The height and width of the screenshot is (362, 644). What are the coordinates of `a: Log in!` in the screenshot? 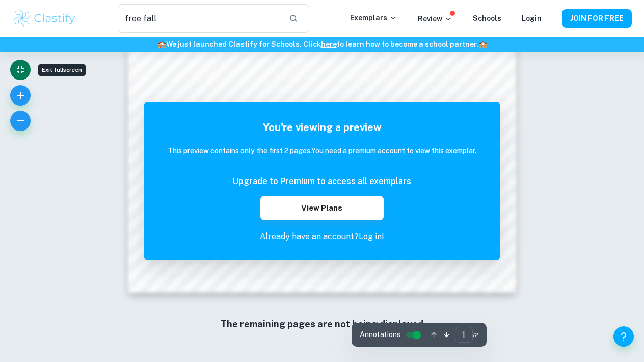 It's located at (371, 236).